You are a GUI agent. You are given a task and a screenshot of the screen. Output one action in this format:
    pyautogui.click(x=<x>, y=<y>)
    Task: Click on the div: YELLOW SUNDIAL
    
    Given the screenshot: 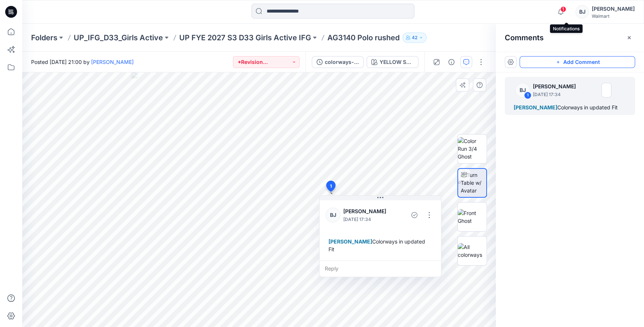 What is the action you would take?
    pyautogui.click(x=397, y=62)
    